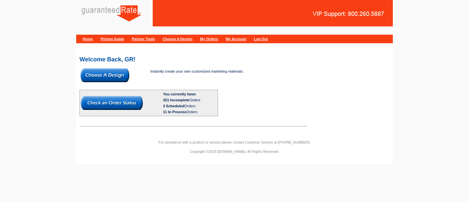 The width and height of the screenshot is (469, 202). I want to click on img: button-choose-design.gif, so click(105, 75).